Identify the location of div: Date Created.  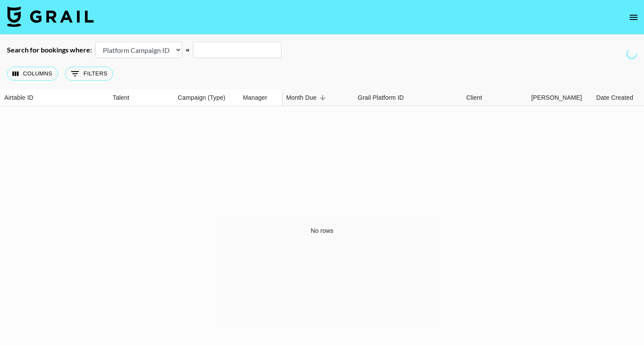
(614, 98).